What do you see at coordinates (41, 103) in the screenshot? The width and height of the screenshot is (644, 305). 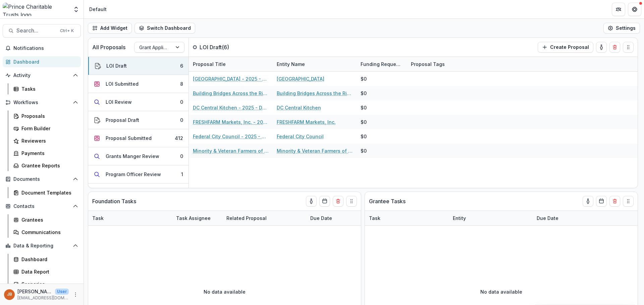 I see `span: Workflows` at bounding box center [41, 103].